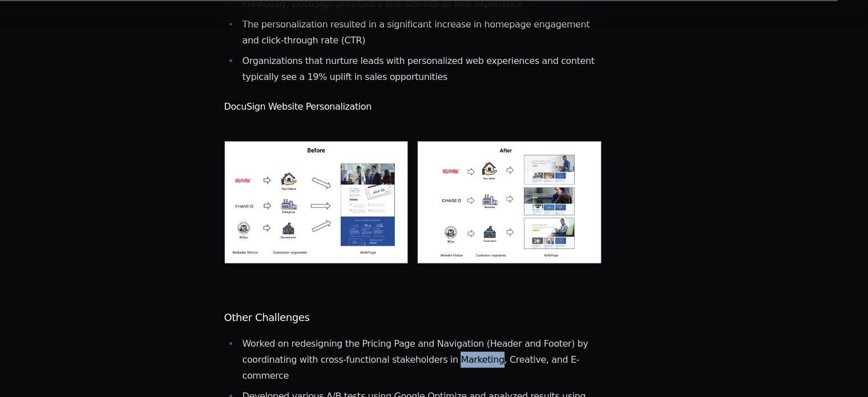  Describe the element at coordinates (421, 69) in the screenshot. I see `li: Organizations that nurture leads with personalized web experiences and content typically see a 19...` at that location.